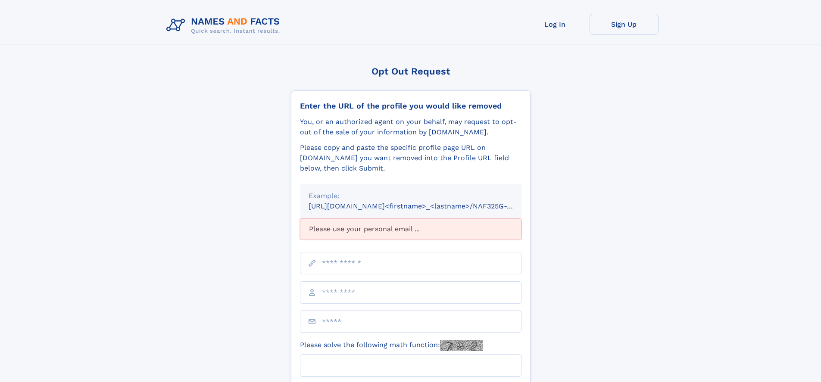  I want to click on div: Opt Out Request, so click(410, 71).